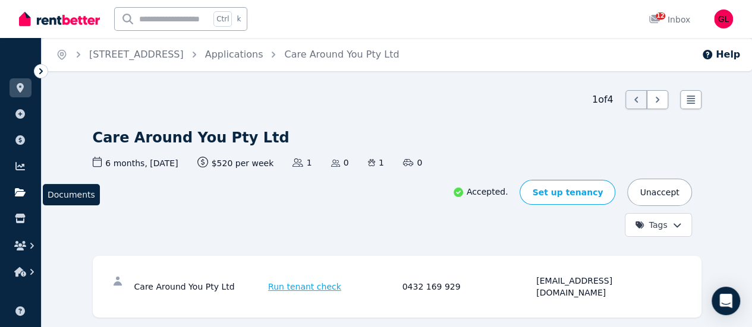  What do you see at coordinates (238, 19) in the screenshot?
I see `span: k` at bounding box center [238, 19].